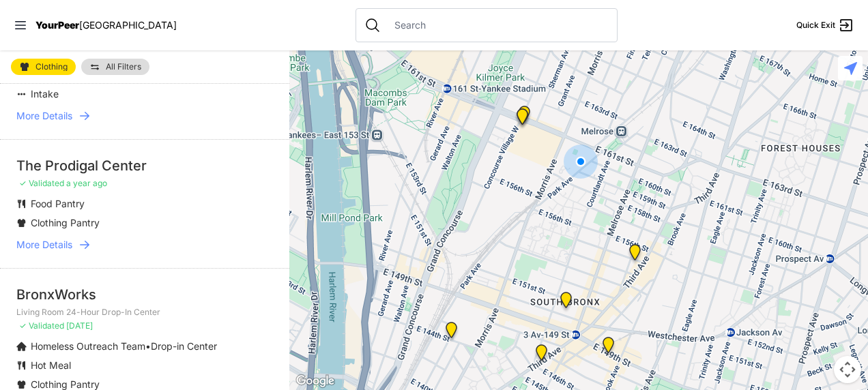  I want to click on span: Hot Meal, so click(51, 366).